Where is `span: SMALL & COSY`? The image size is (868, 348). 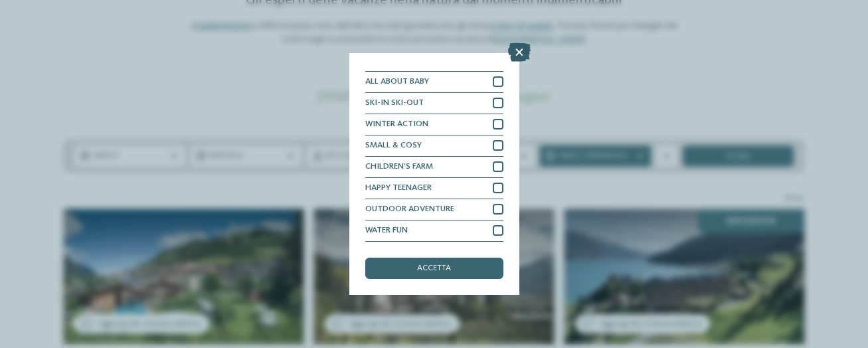 span: SMALL & COSY is located at coordinates (393, 145).